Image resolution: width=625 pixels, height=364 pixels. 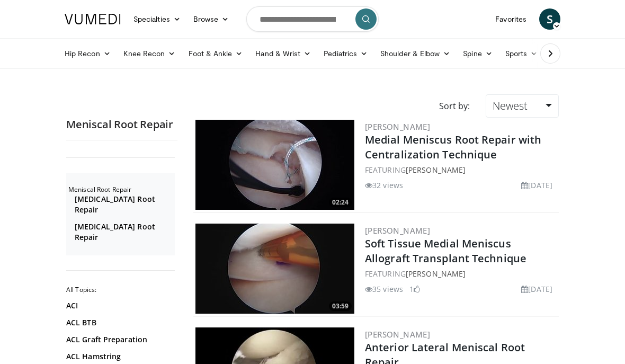 I want to click on a: Pediatrics, so click(x=345, y=53).